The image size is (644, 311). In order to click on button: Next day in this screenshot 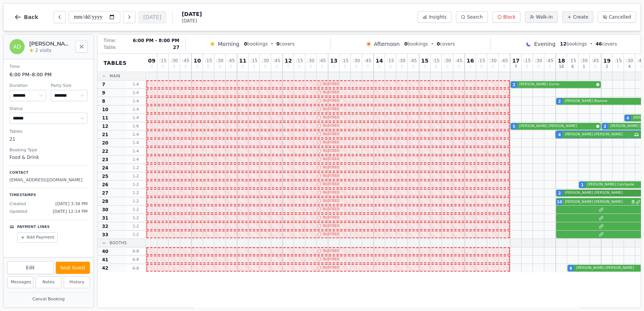, I will do `click(129, 17)`.